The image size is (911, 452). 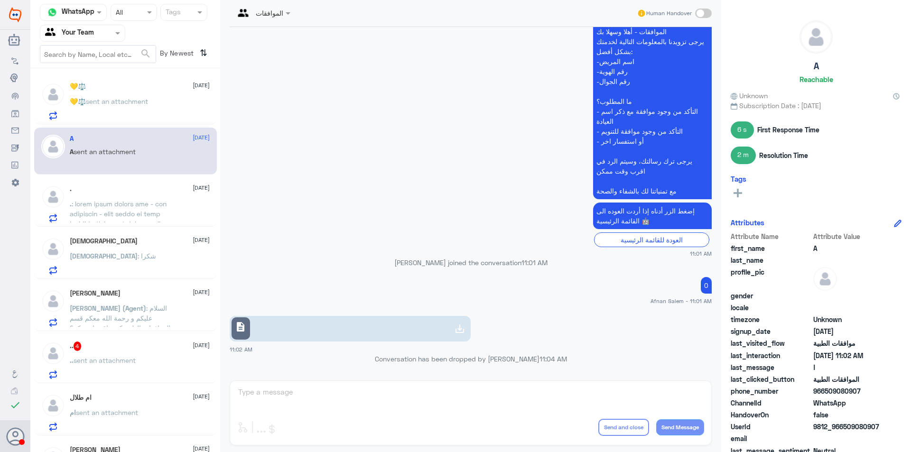 What do you see at coordinates (120, 318) in the screenshot?
I see `span: : السلام عليكم و رحمة الله معكم قسم الموافقات الطبية كيف اقدر اخدمكم؟` at bounding box center [120, 318].